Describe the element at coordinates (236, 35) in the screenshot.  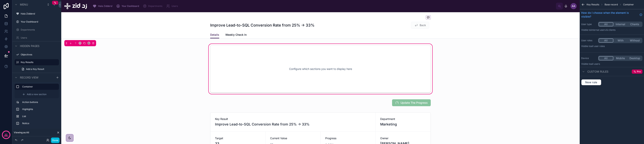
I see `span: Weekly Check In` at that location.